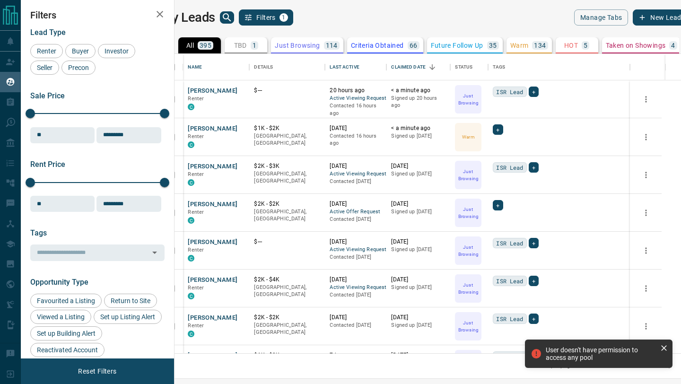  I want to click on p: 20 hours ago, so click(356, 90).